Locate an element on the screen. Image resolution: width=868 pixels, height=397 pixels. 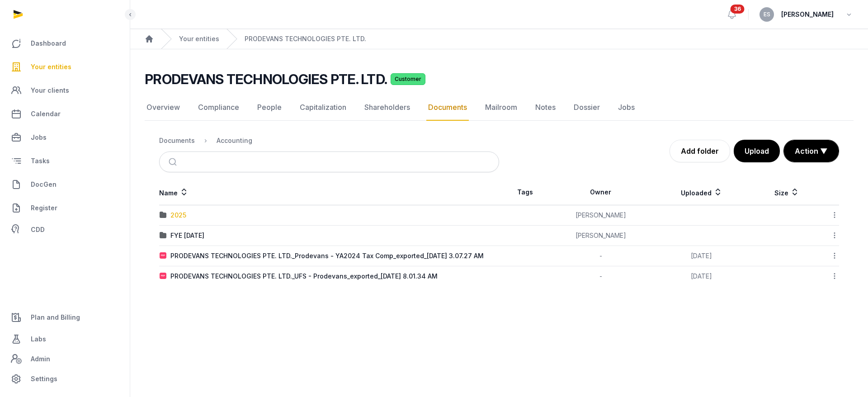
span: ES is located at coordinates (767, 14).